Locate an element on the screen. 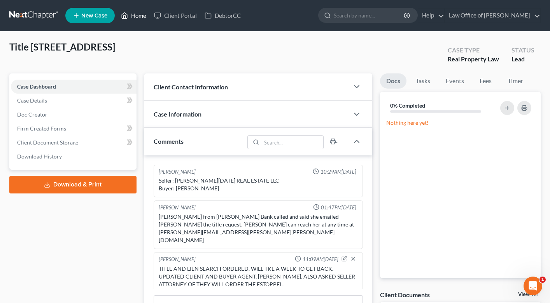 The width and height of the screenshot is (550, 303). a: Client Portal is located at coordinates (175, 16).